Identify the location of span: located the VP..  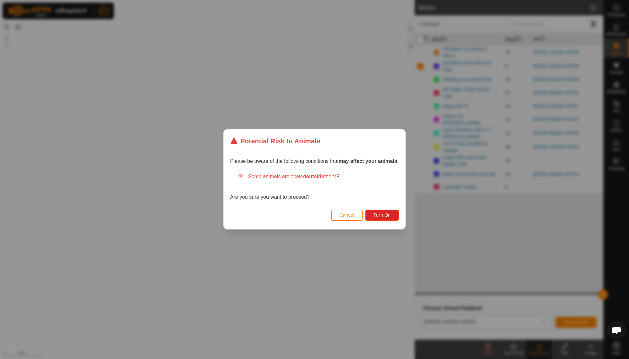
(315, 177).